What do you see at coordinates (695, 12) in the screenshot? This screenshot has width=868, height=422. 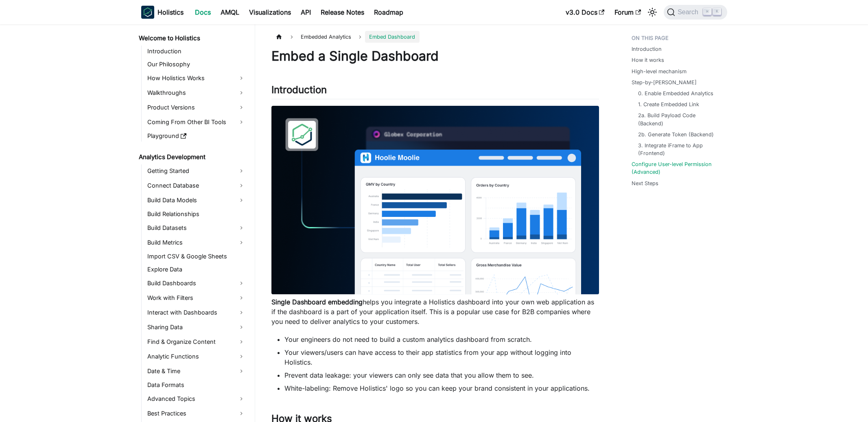 I see `button: Search (Command+K)` at bounding box center [695, 12].